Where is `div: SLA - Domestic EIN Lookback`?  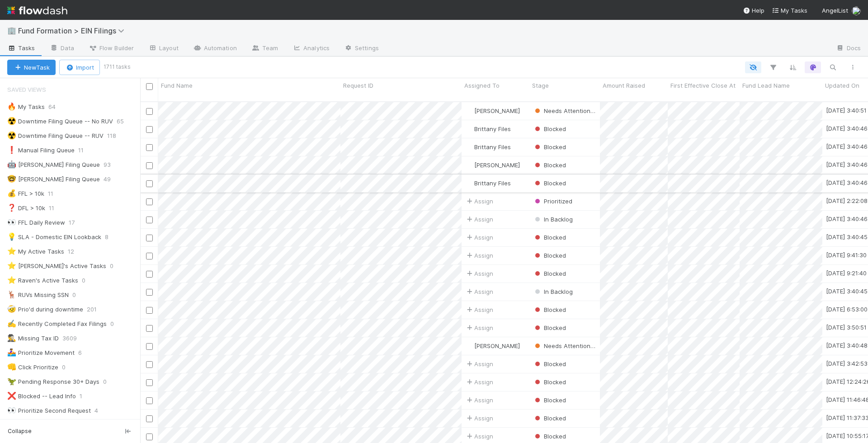
div: SLA - Domestic EIN Lookback is located at coordinates (54, 237).